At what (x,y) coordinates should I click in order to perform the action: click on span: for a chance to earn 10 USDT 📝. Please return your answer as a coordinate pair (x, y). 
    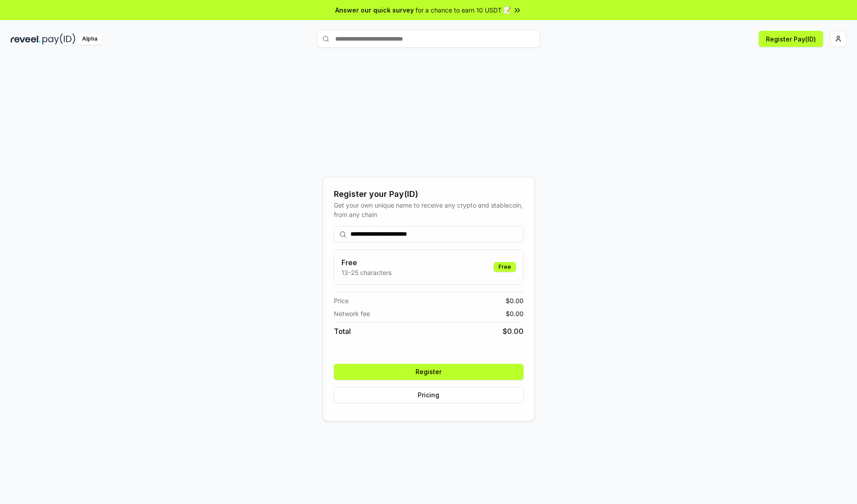
    Looking at the image, I should click on (464, 10).